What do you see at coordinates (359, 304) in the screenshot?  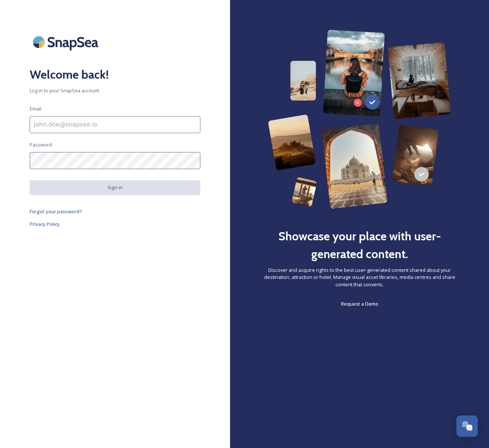 I see `span: Request a Demo` at bounding box center [359, 304].